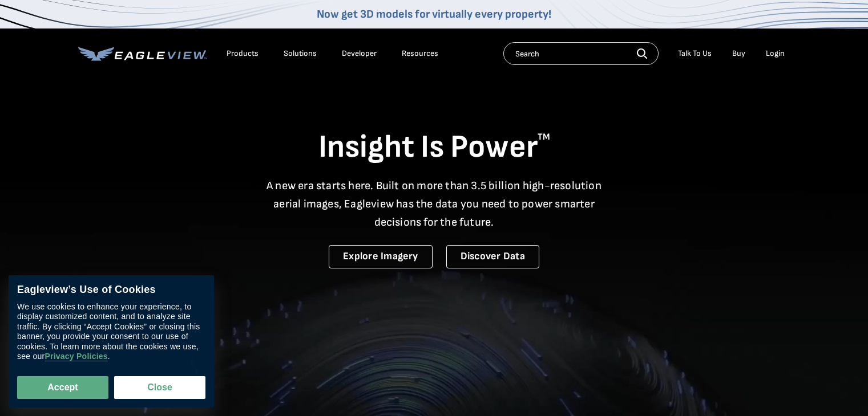  What do you see at coordinates (420, 53) in the screenshot?
I see `div: Resources` at bounding box center [420, 53].